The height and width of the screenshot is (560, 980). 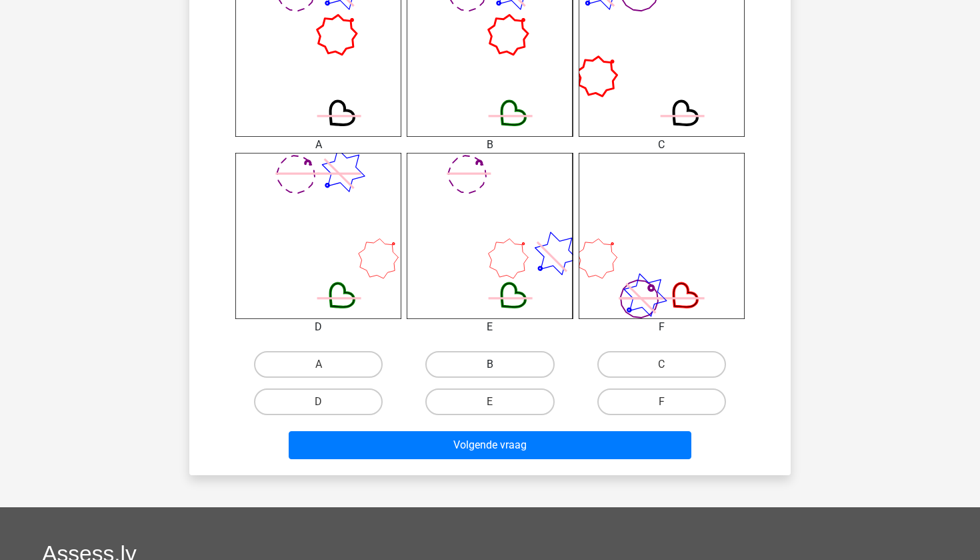 I want to click on label: E, so click(x=489, y=402).